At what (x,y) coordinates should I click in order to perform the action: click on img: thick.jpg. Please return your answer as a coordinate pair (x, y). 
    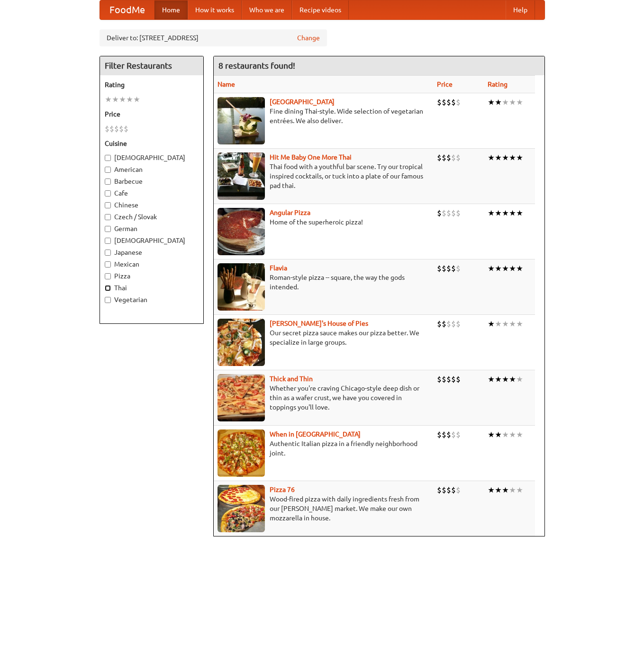
    Looking at the image, I should click on (241, 397).